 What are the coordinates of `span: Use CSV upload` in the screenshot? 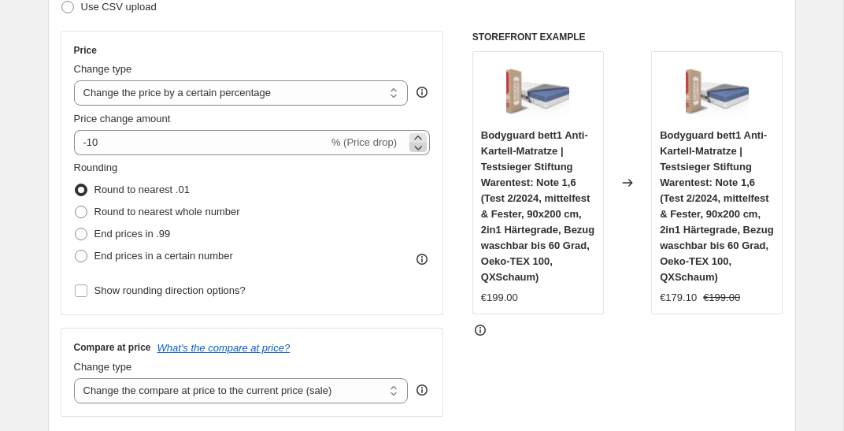 It's located at (119, 6).